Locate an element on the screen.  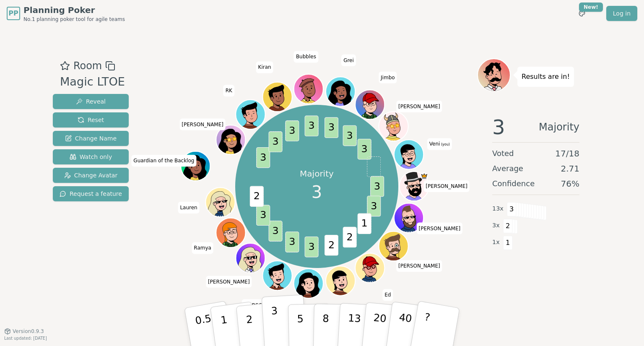
p: Results are in! is located at coordinates (545, 77).